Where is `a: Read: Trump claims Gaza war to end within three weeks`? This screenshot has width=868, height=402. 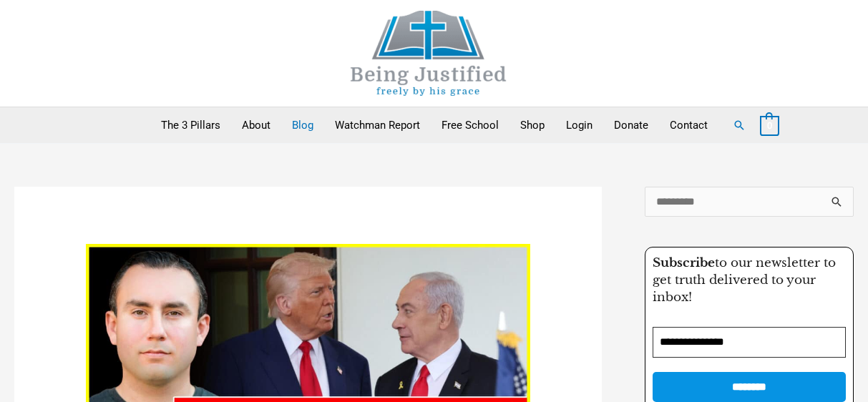
a: Read: Trump claims Gaza war to end within three weeks is located at coordinates (307, 368).